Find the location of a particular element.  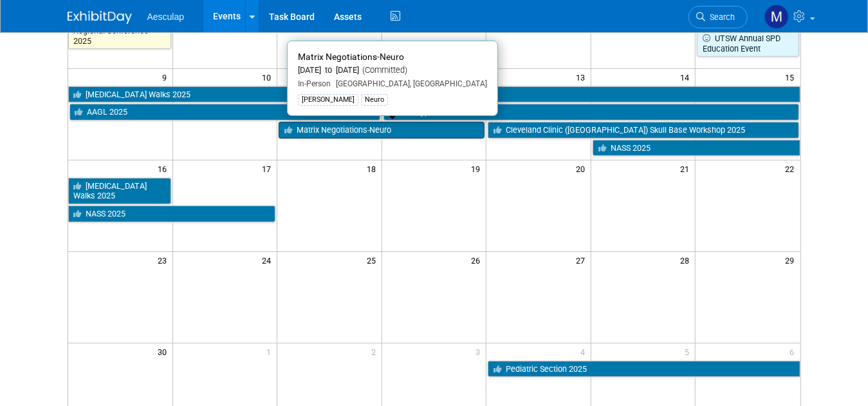

span: 29 is located at coordinates (792, 259).